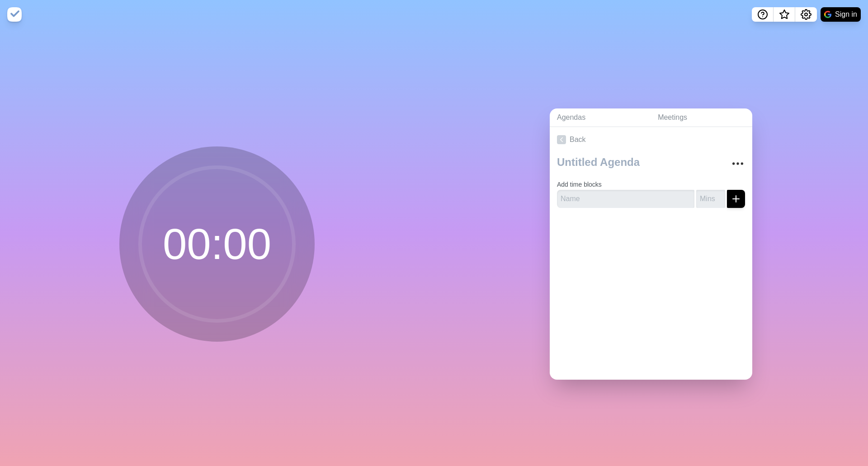 This screenshot has width=868, height=466. Describe the element at coordinates (841, 14) in the screenshot. I see `button: Sign in` at that location.